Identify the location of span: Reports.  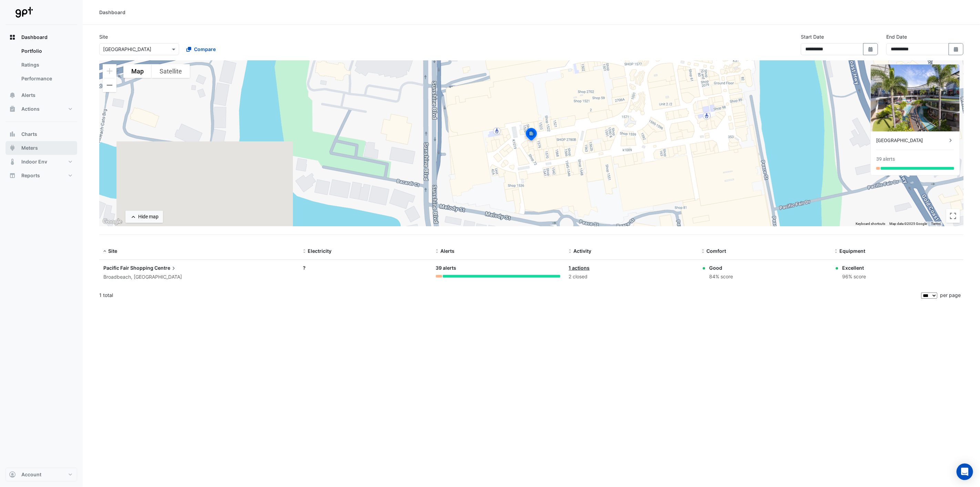
(30, 175).